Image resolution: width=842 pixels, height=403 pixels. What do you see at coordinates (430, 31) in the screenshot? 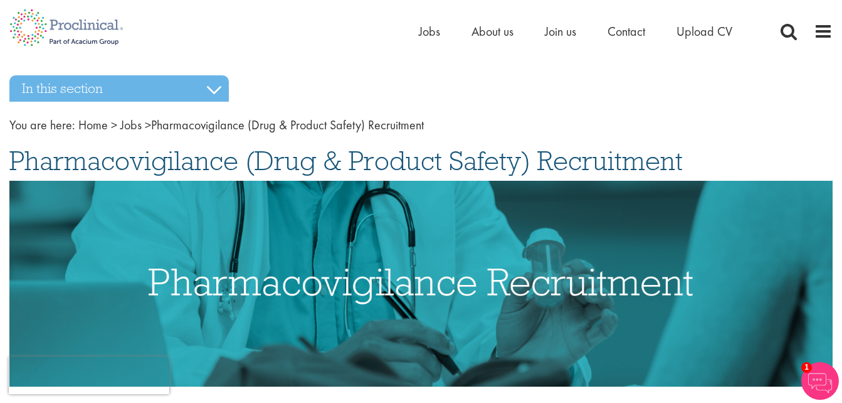
I see `span: Jobs` at bounding box center [430, 31].